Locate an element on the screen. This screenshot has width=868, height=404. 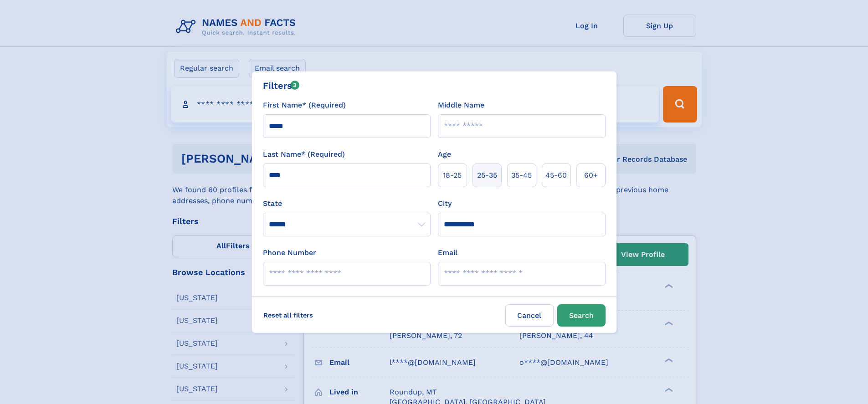
span: 18‑25 is located at coordinates (452, 175).